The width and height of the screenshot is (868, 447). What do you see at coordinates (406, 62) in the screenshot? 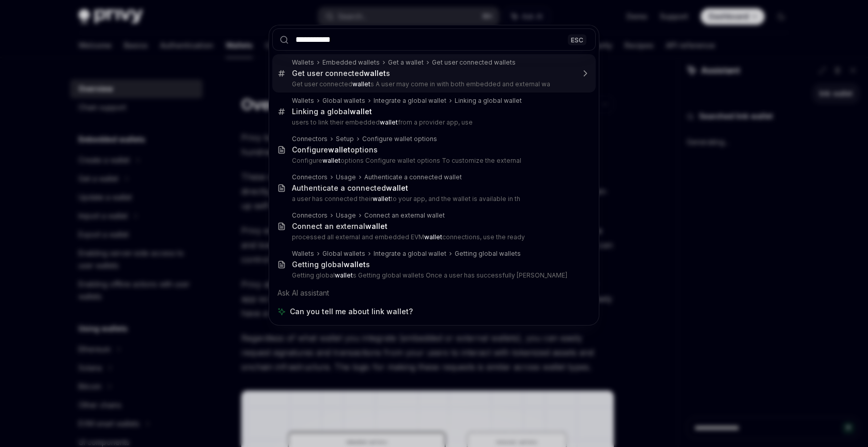
I see `div: Get a wallet` at bounding box center [406, 62].